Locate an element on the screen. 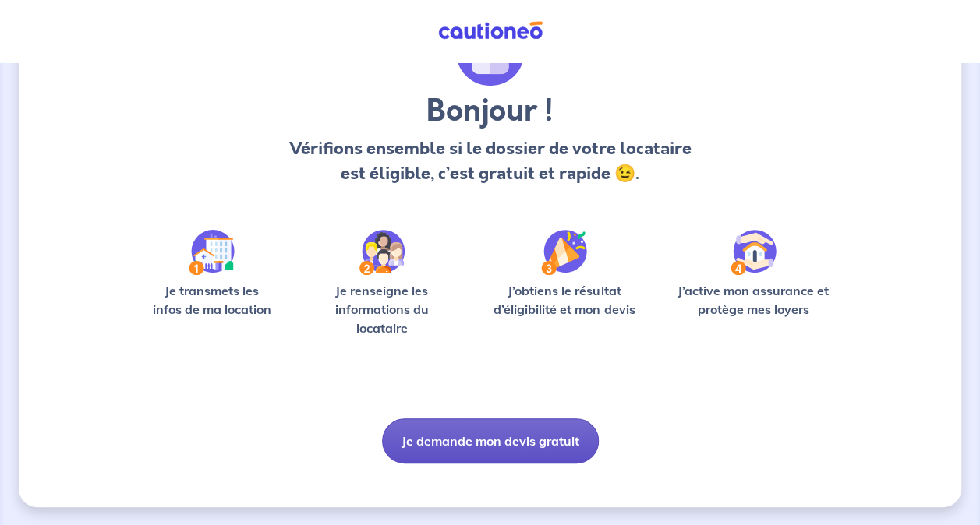 The width and height of the screenshot is (980, 525). img: /static/bfff1cf634d835d9112899e6a3df1a5d/Step-4.svg is located at coordinates (752, 253).